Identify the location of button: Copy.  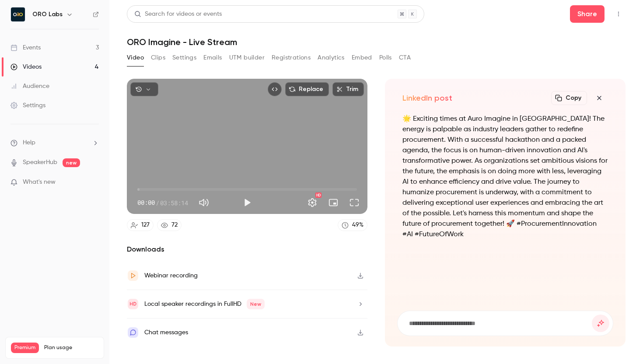
(569, 98).